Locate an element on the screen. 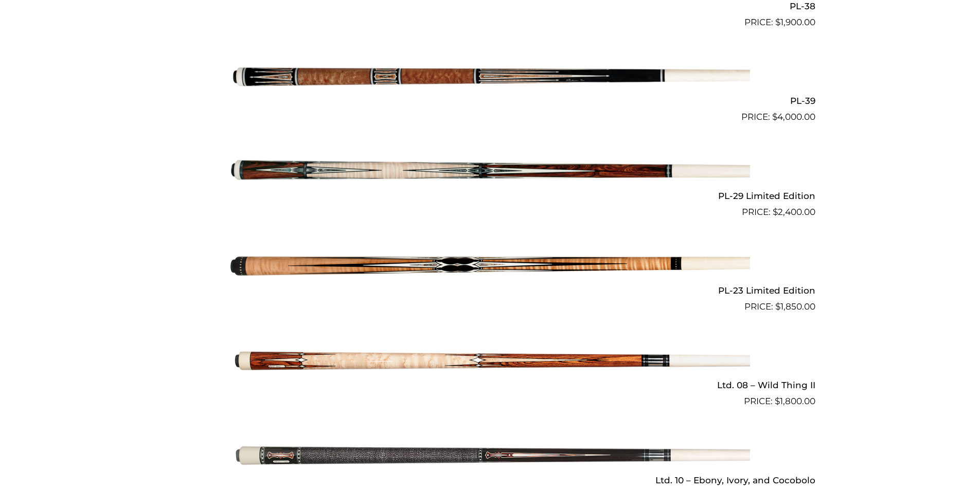 This screenshot has height=490, width=980. img: PL-29 Limited Edition is located at coordinates (490, 171).